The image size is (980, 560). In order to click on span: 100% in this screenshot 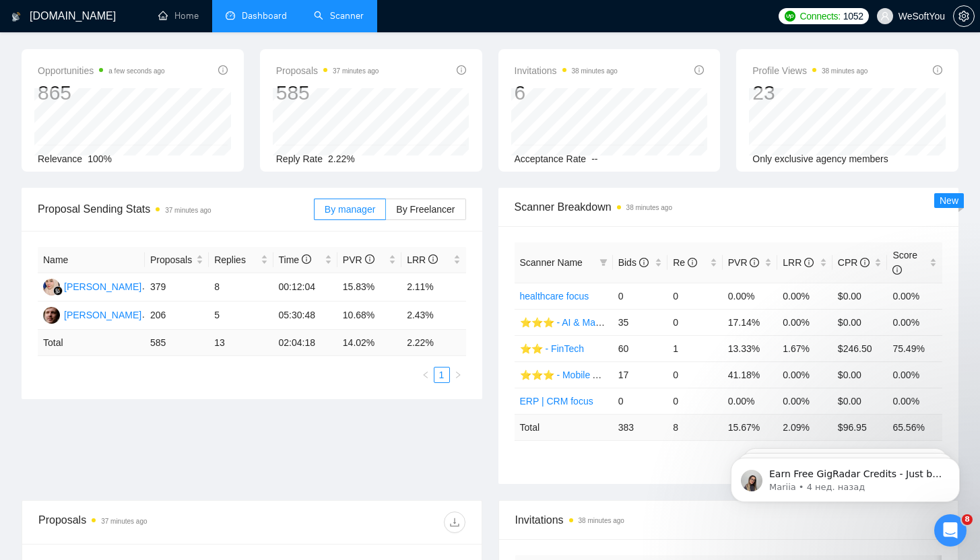, I will do `click(100, 159)`.